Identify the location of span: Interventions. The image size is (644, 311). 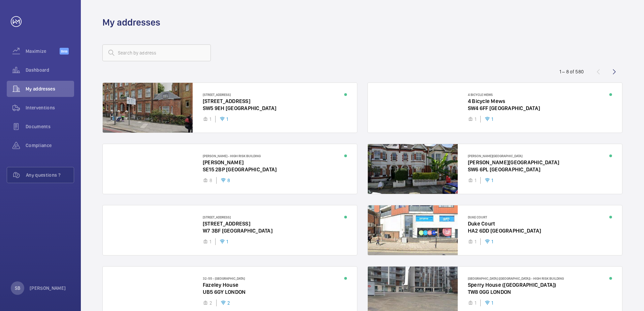
(50, 107).